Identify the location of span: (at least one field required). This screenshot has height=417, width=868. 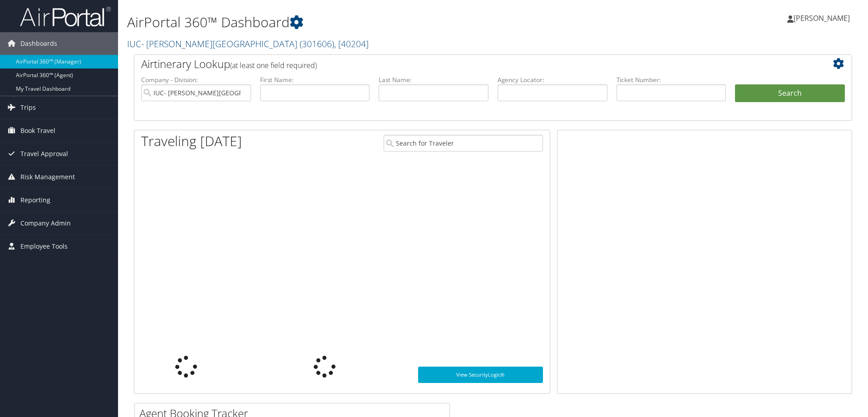
(273, 65).